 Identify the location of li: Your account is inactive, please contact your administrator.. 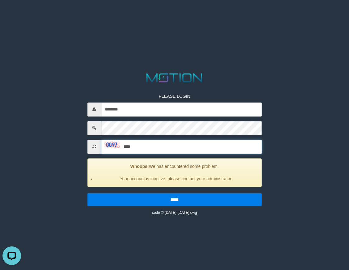
(176, 179).